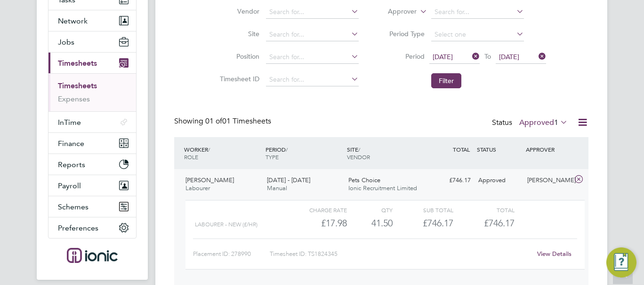 The height and width of the screenshot is (285, 644). What do you see at coordinates (71, 144) in the screenshot?
I see `span: Finance` at bounding box center [71, 144].